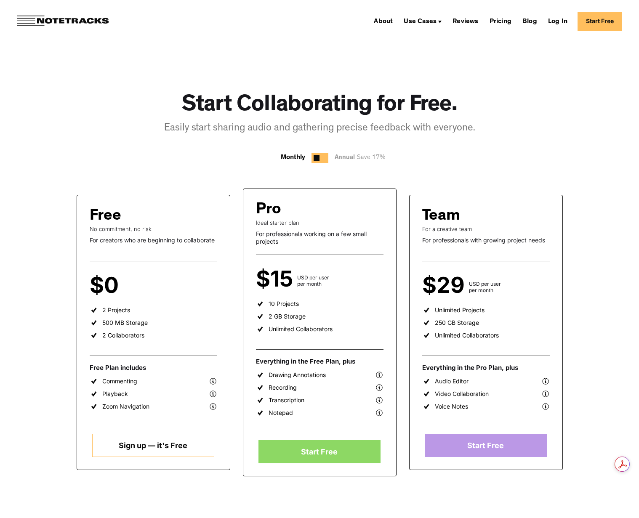  What do you see at coordinates (465, 21) in the screenshot?
I see `a: Reviews` at bounding box center [465, 21].